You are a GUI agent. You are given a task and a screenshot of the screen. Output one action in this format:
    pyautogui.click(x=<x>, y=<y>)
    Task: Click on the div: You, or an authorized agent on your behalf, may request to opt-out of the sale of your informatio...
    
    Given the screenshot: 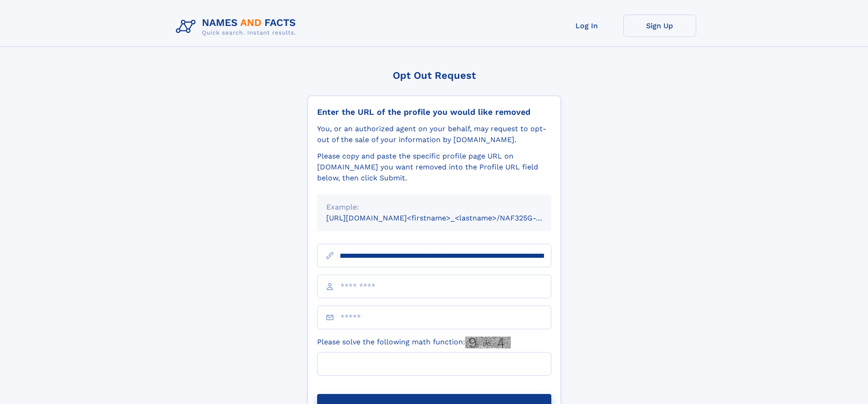 What is the action you would take?
    pyautogui.click(x=434, y=134)
    